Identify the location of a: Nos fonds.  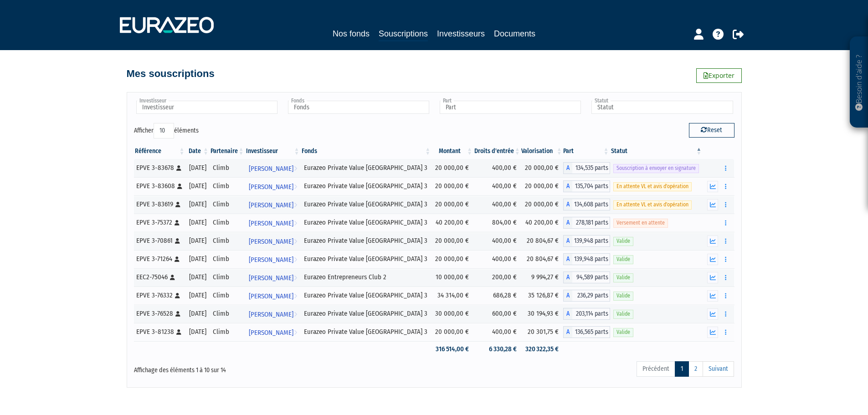
(351, 34).